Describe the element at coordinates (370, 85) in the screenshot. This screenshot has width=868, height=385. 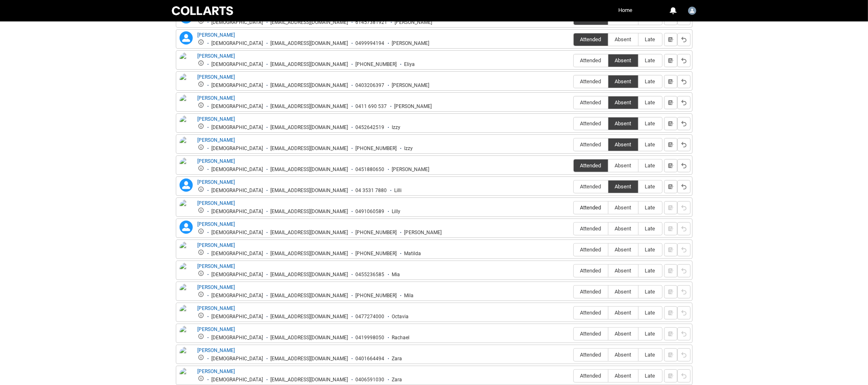
I see `div: 0403206397` at that location.